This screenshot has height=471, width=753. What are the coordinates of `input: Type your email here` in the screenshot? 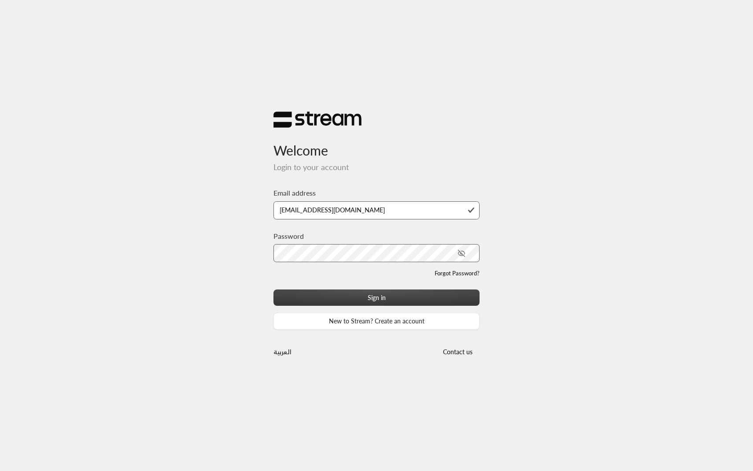 It's located at (376, 210).